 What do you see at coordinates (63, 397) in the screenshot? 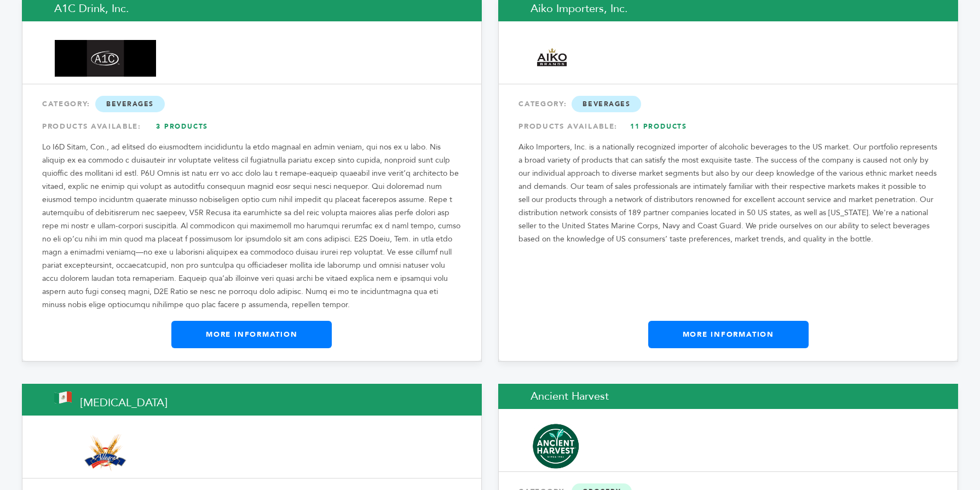
I see `img: This brand is from Mexico (MX)` at bounding box center [63, 397].